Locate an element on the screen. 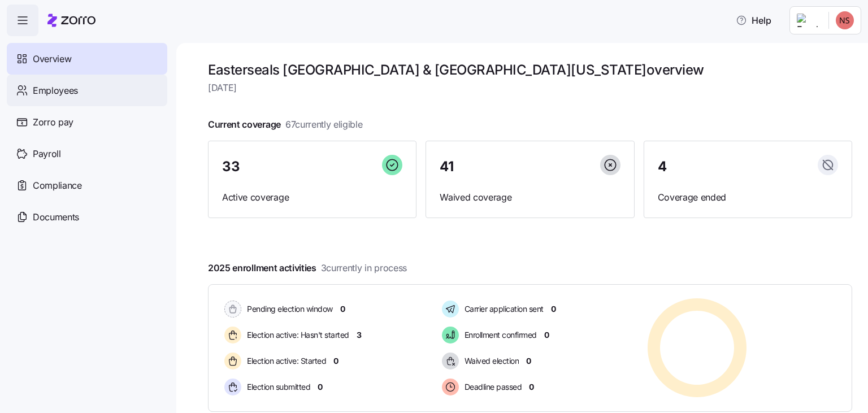  span: Payroll is located at coordinates (47, 154).